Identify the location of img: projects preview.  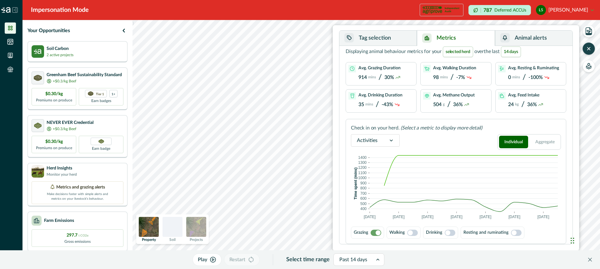
(196, 227).